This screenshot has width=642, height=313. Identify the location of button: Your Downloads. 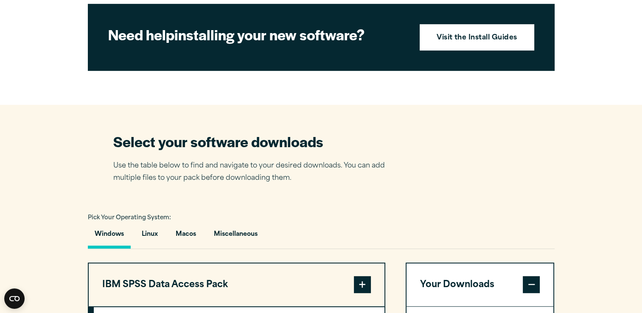
(480, 285).